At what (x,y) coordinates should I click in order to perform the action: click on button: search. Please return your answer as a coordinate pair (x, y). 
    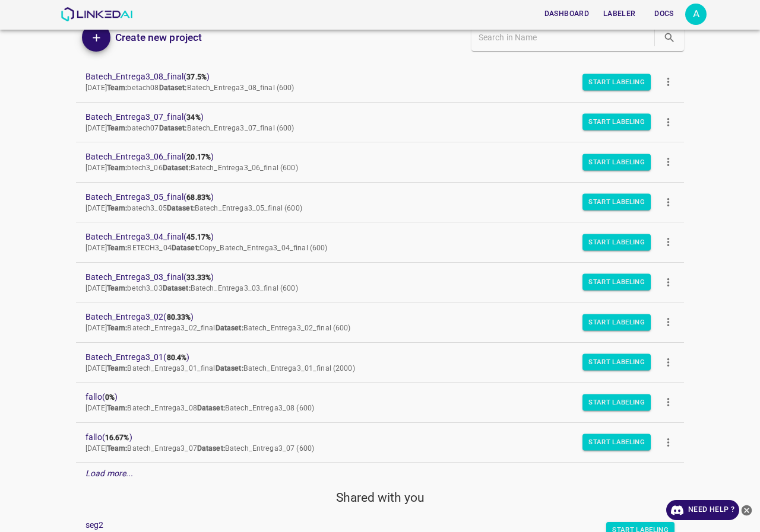
    Looking at the image, I should click on (669, 37).